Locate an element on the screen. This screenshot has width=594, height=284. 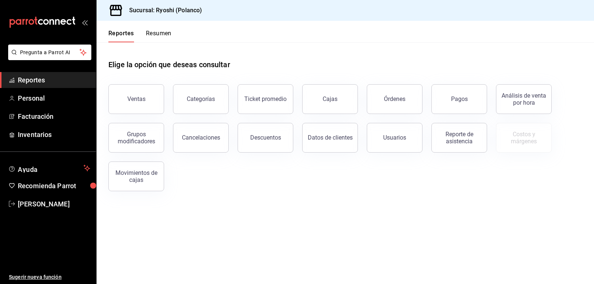
a: Cajas is located at coordinates (330, 99).